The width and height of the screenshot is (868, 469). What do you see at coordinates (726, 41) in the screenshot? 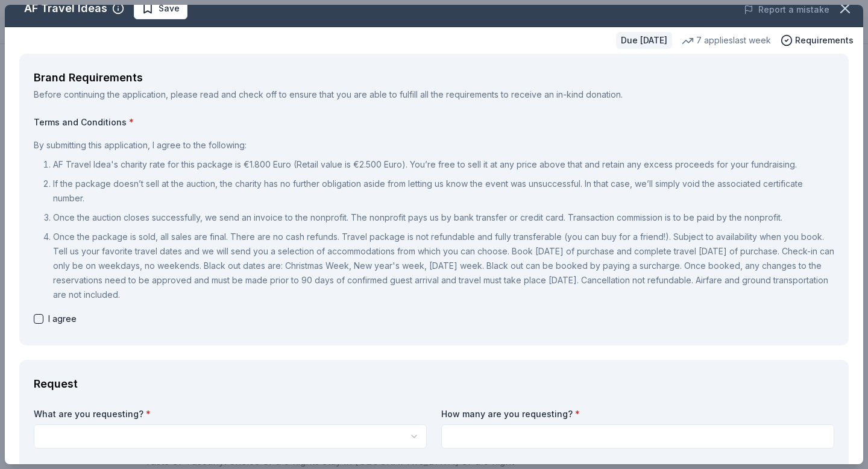
I see `div: 7 applies last week` at bounding box center [726, 41].